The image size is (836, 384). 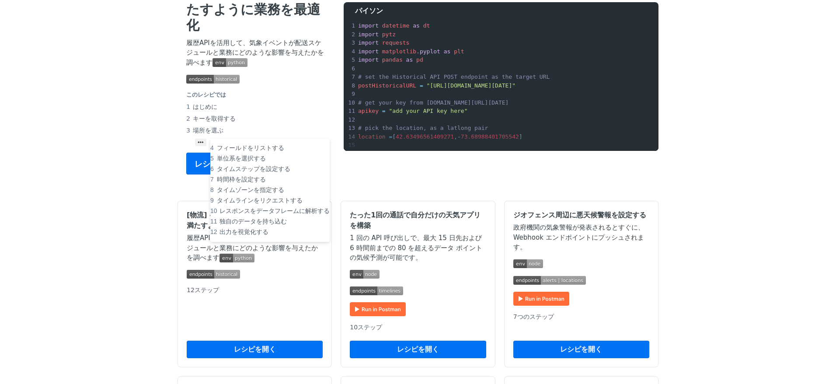 What do you see at coordinates (206, 94) in the screenshot?
I see `font: このレシピでは` at bounding box center [206, 94].